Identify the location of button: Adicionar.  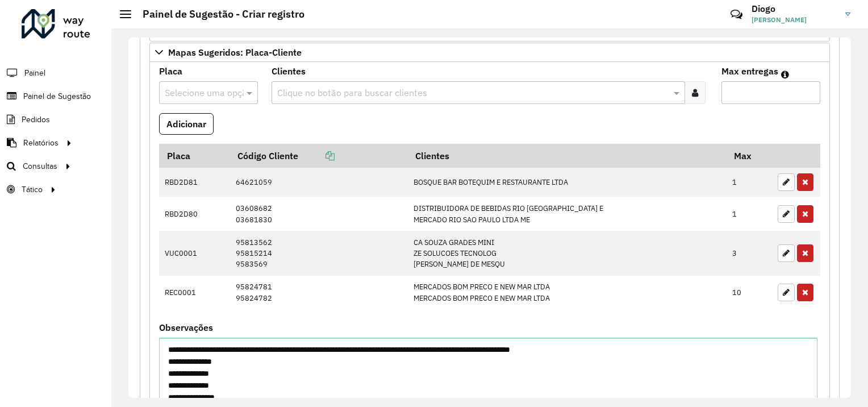
(186, 124).